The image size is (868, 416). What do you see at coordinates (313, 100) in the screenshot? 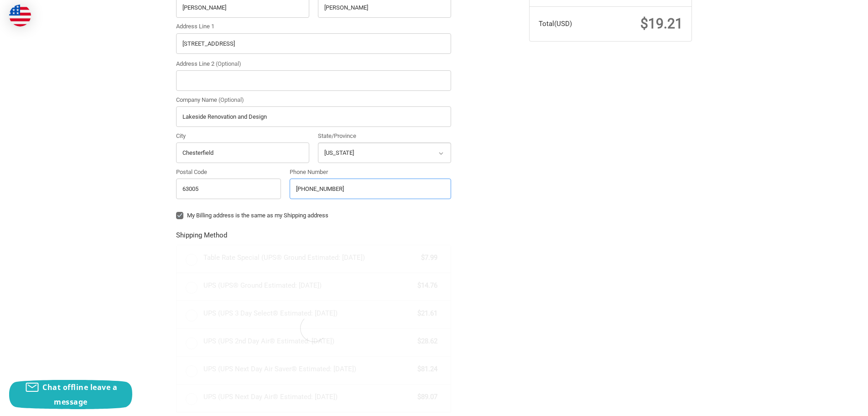
I see `label: Company Name` at bounding box center [313, 100].